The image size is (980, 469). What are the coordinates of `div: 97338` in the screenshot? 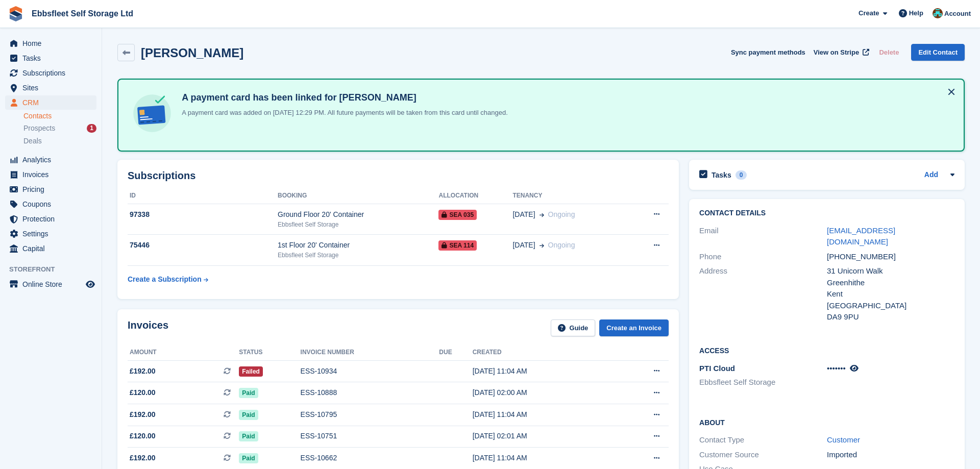 It's located at (203, 214).